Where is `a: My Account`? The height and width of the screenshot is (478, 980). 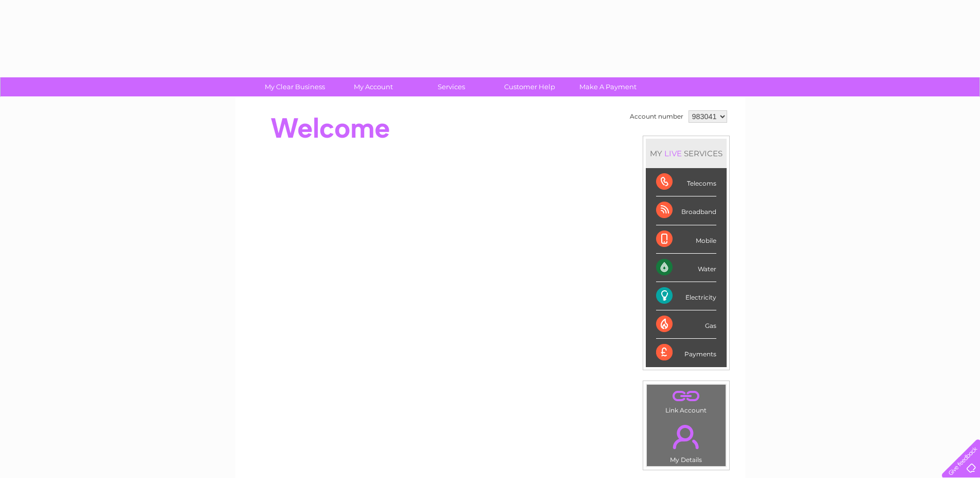 a: My Account is located at coordinates (373, 87).